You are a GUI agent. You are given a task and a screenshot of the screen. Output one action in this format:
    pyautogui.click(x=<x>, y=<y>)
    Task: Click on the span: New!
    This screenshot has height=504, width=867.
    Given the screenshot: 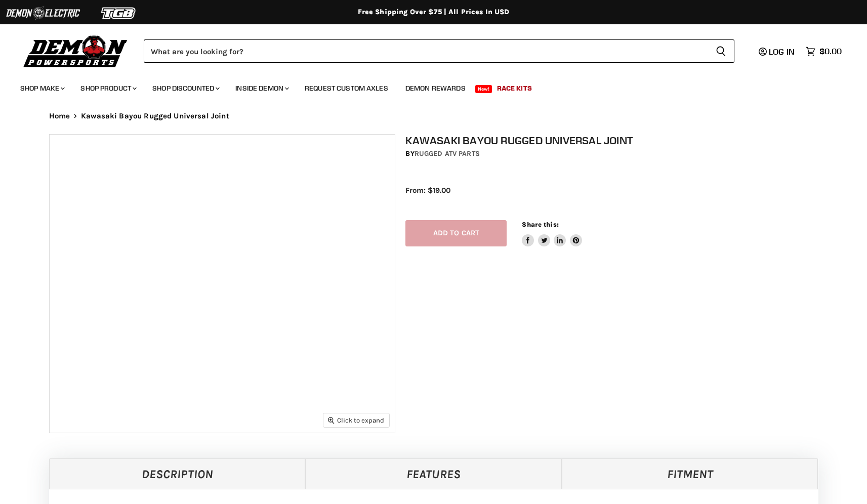 What is the action you would take?
    pyautogui.click(x=484, y=89)
    